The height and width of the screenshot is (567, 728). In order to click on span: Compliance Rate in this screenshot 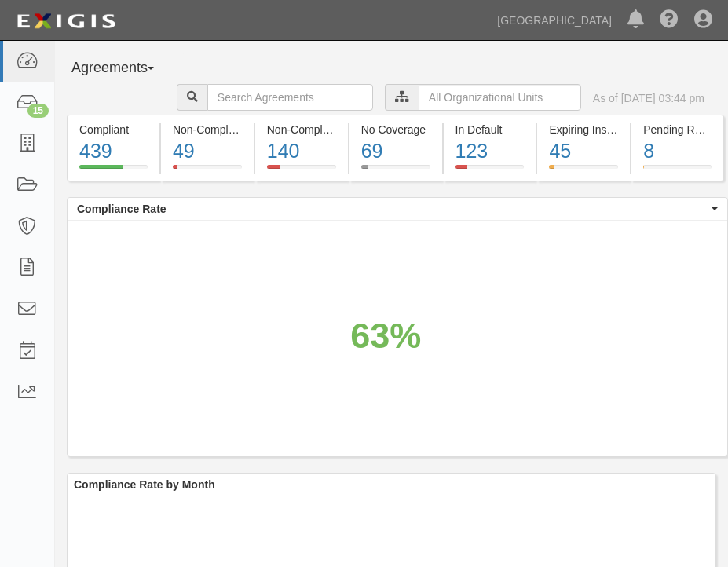, I will do `click(392, 209)`.